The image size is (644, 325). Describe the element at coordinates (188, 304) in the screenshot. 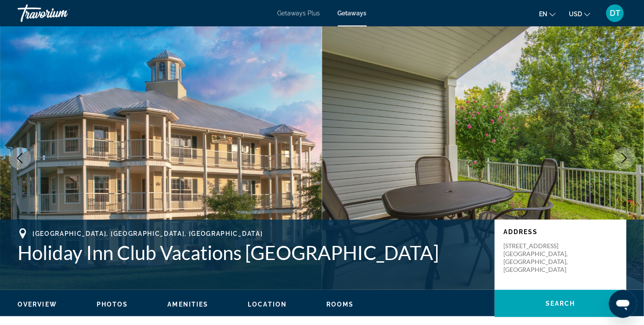

I see `span: Amenities` at that location.